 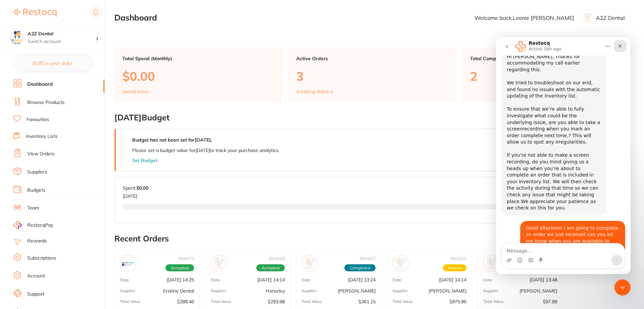 What do you see at coordinates (67, 98) in the screenshot?
I see `div: Restocq says…` at bounding box center [67, 98].